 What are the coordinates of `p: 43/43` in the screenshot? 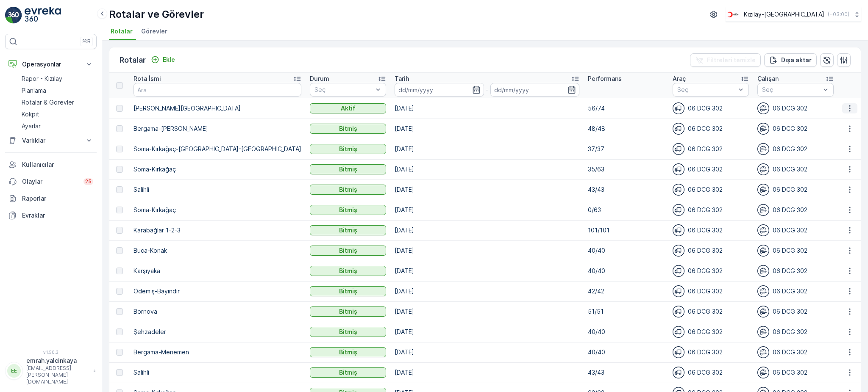 It's located at (625, 190).